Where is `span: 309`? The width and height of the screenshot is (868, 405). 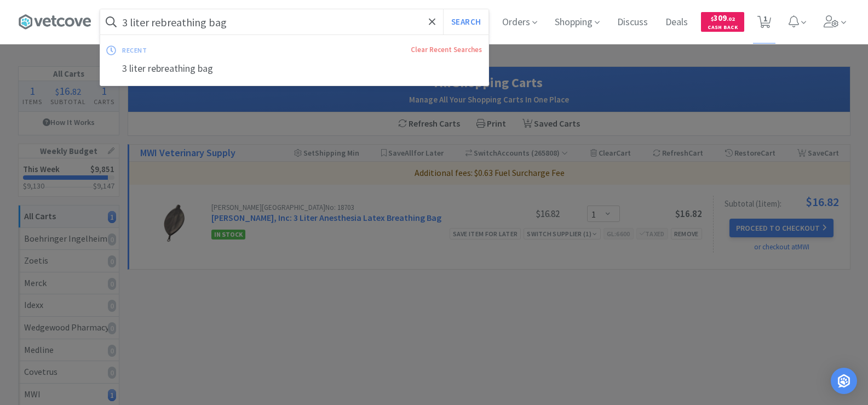
span: 309 is located at coordinates (723, 18).